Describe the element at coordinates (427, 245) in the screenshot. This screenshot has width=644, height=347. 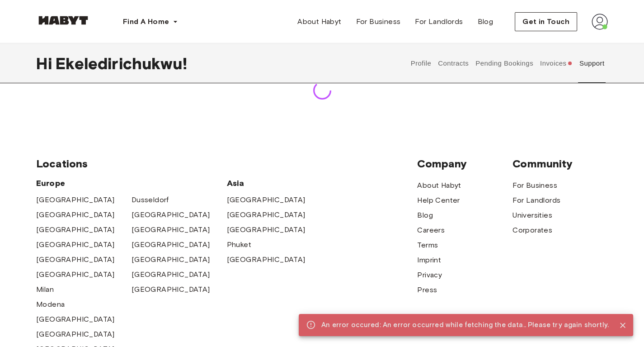
I see `span: Terms` at that location.